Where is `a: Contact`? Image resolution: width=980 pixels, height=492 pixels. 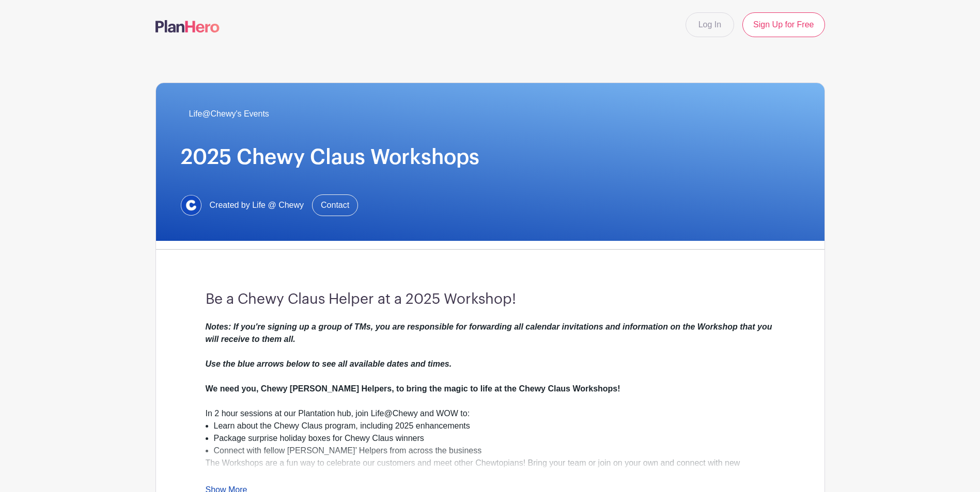 a: Contact is located at coordinates (335, 206).